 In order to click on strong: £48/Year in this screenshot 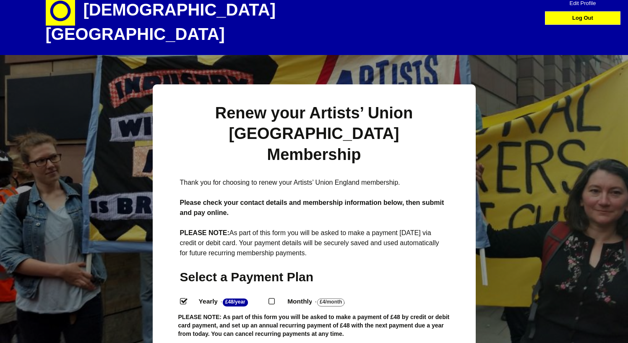, I will do `click(235, 302)`.